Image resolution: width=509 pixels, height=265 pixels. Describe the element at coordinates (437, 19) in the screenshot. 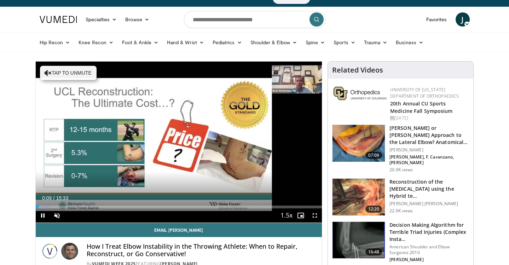

I see `a: Favorites` at that location.